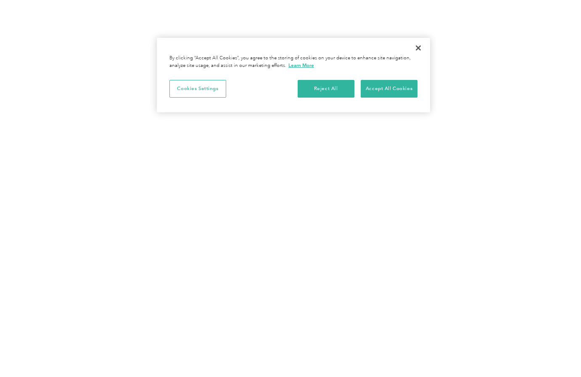 The height and width of the screenshot is (377, 581). What do you see at coordinates (198, 89) in the screenshot?
I see `button: Cookies Settings` at bounding box center [198, 89].